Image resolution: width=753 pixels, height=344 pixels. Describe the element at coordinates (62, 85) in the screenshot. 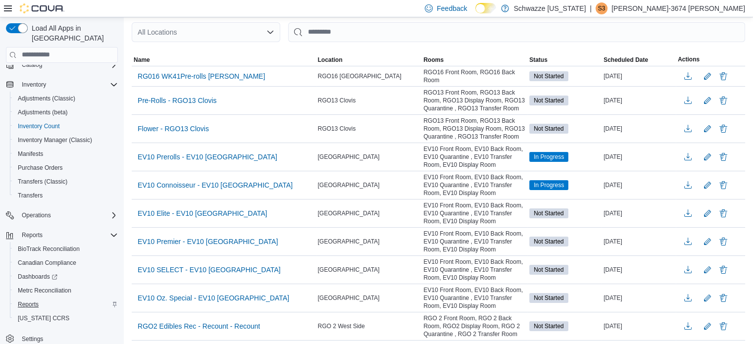

I see `button: Inventory` at that location.